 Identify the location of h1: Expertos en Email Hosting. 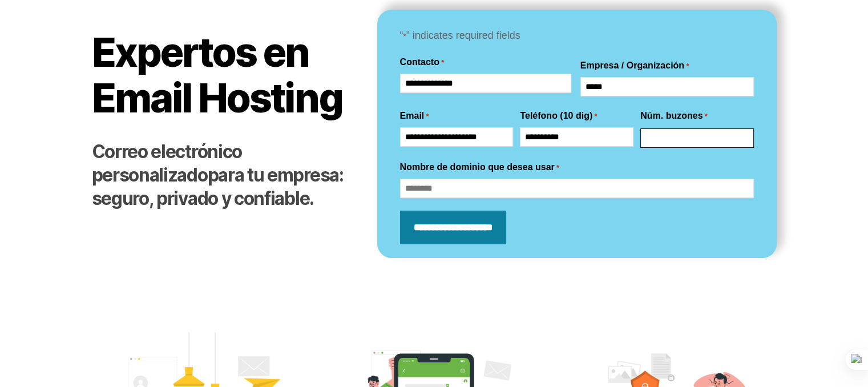
(223, 75).